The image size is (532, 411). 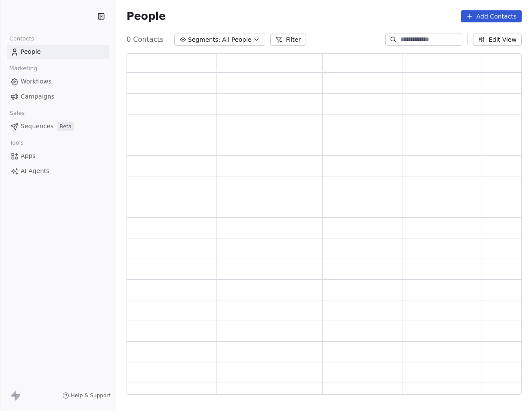 I want to click on span: Marketing, so click(x=23, y=68).